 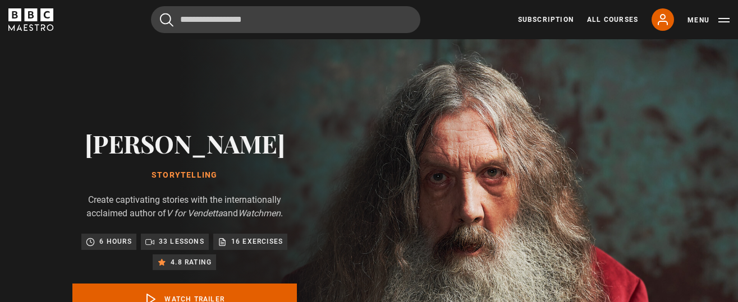 What do you see at coordinates (167, 20) in the screenshot?
I see `button: Submit the search query` at bounding box center [167, 20].